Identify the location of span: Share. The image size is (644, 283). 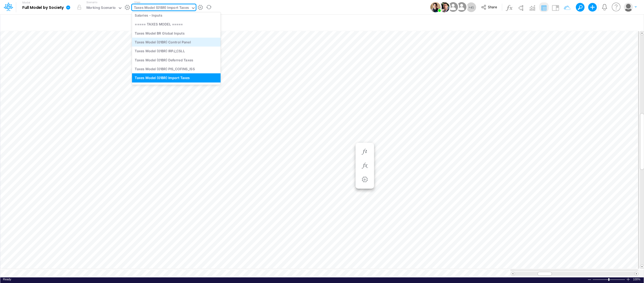
(493, 7).